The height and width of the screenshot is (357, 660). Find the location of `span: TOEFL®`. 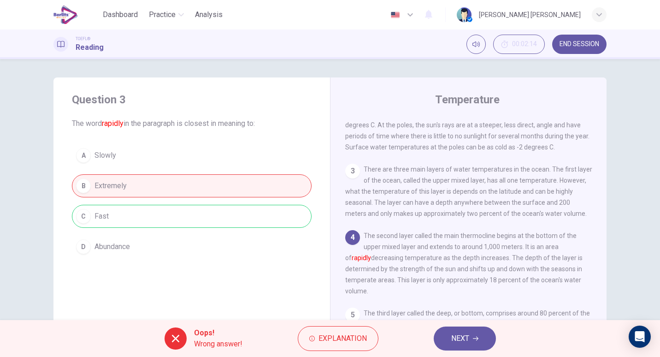

span: TOEFL® is located at coordinates (83, 39).